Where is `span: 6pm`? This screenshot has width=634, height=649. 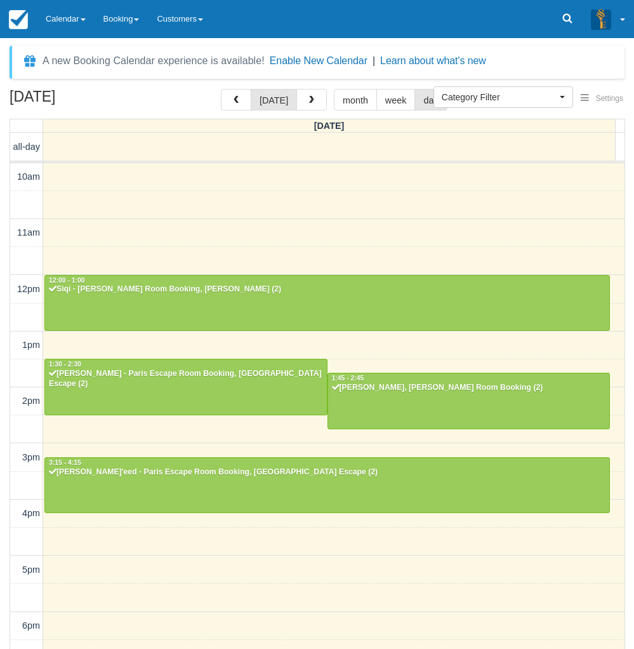 span: 6pm is located at coordinates (31, 625).